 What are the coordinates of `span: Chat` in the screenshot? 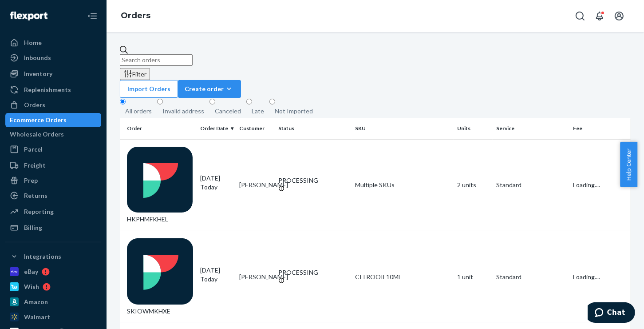 It's located at (28, 11).